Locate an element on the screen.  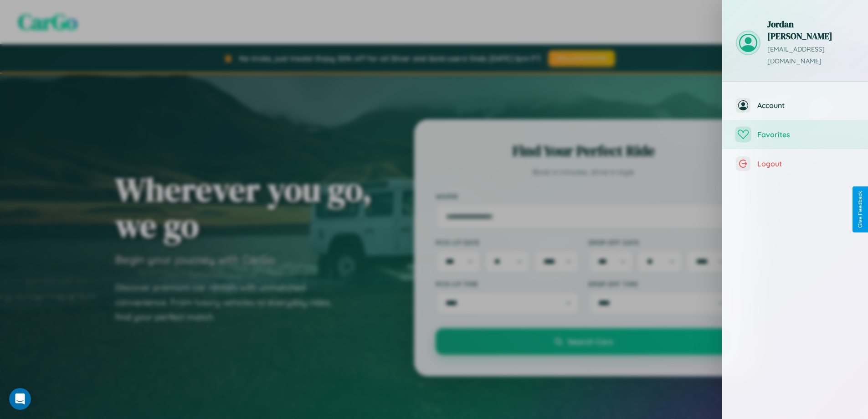
button: Account is located at coordinates (795, 105).